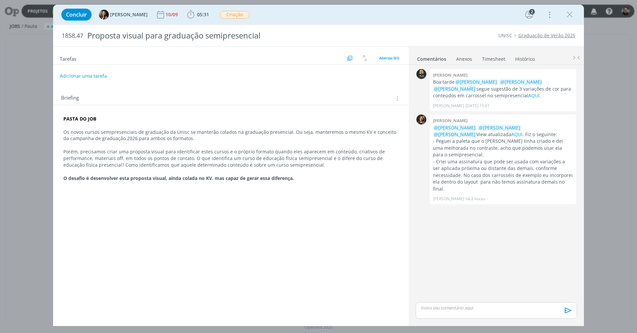  Describe the element at coordinates (235, 15) in the screenshot. I see `span: Criação` at that location.